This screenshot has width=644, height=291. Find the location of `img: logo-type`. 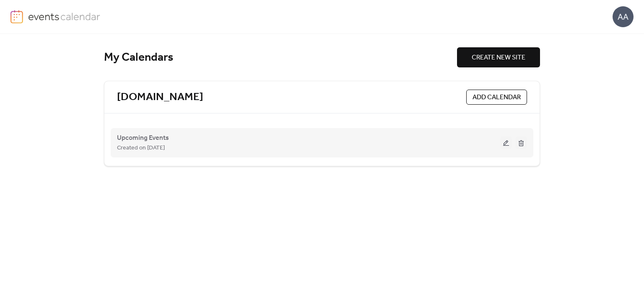

img: logo-type is located at coordinates (64, 16).